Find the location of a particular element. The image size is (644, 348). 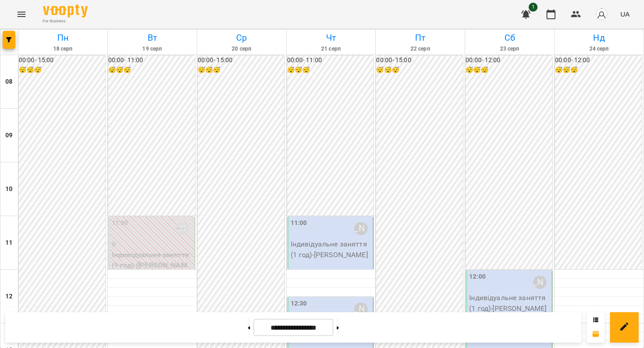

button: UA is located at coordinates (625, 14).